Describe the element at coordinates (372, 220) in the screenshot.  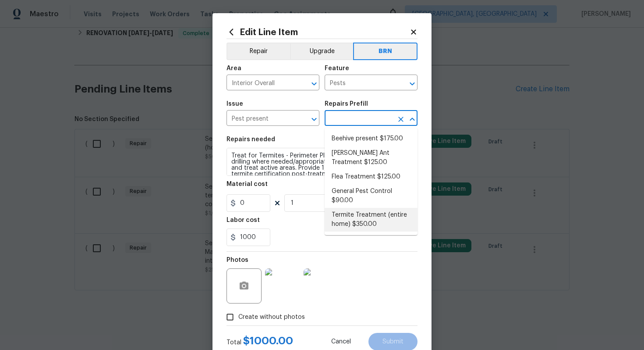
I see `li: Termite Treatment (entire home) $350.00` at that location.